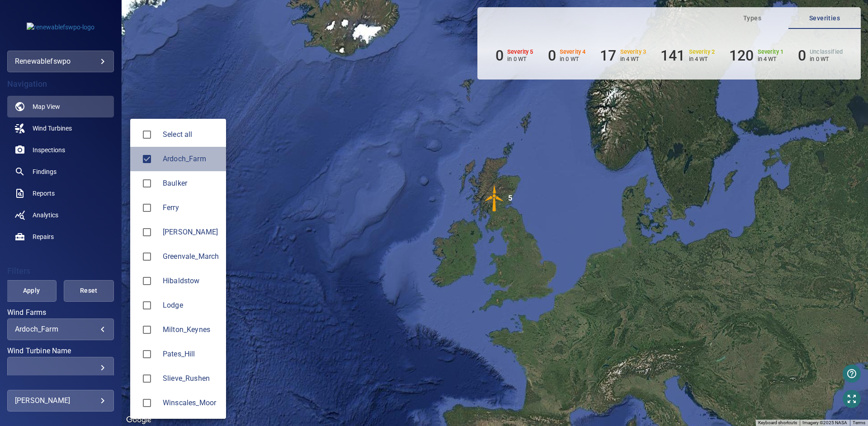 The width and height of the screenshot is (868, 426). I want to click on div: Wind Farms Ferry, so click(191, 207).